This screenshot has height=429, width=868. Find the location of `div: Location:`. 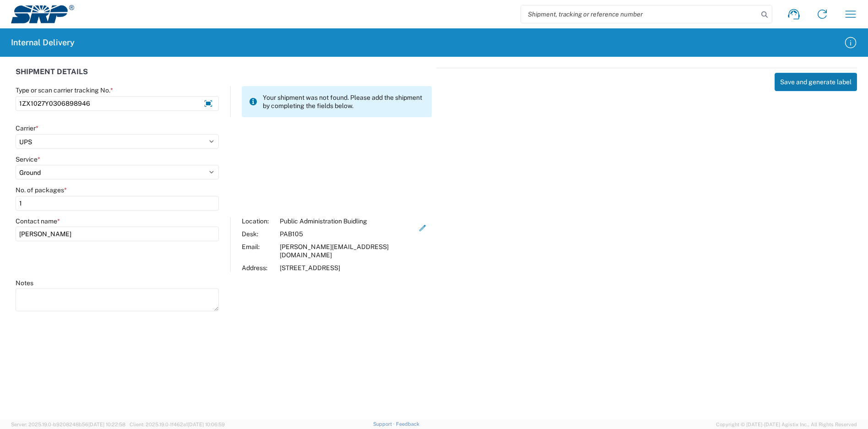

div: Location: is located at coordinates (259, 221).